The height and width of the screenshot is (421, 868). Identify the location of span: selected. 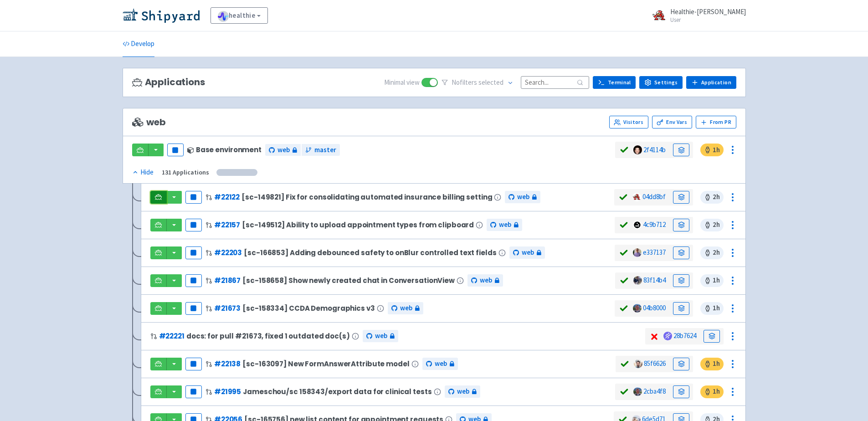
(491, 82).